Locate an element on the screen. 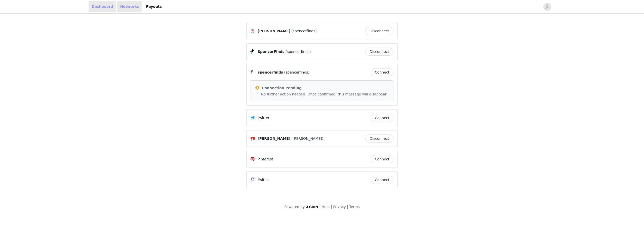  a: Terms is located at coordinates (354, 207).